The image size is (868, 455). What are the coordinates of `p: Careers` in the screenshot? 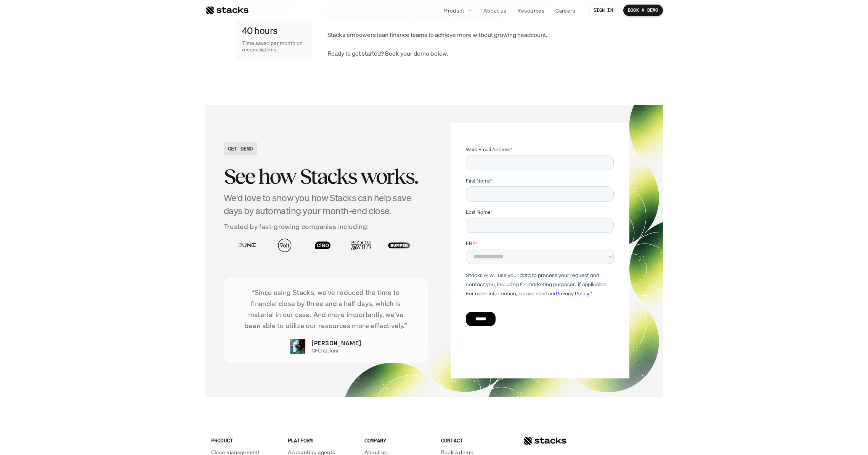 It's located at (566, 11).